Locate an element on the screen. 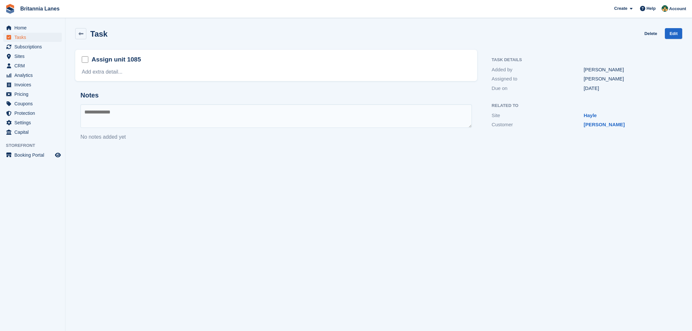 The width and height of the screenshot is (692, 331). a: Britannia Lanes is located at coordinates (40, 8).